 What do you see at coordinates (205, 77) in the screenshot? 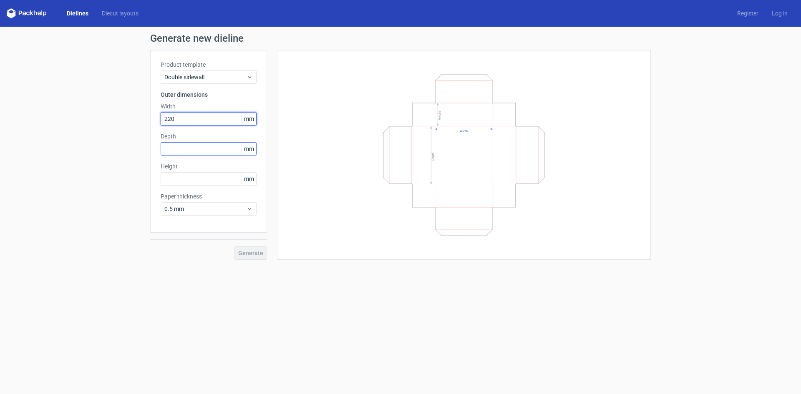
I see `span: Double sidewall` at bounding box center [205, 77].